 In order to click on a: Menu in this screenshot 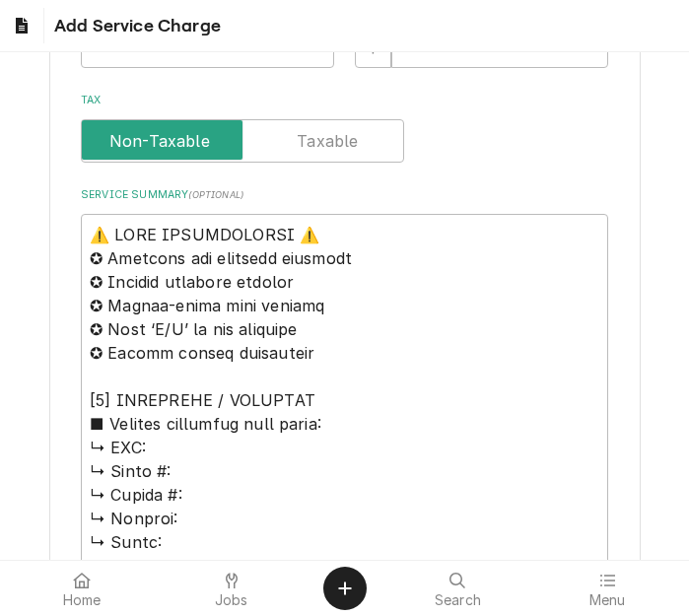, I will do `click(607, 588)`.